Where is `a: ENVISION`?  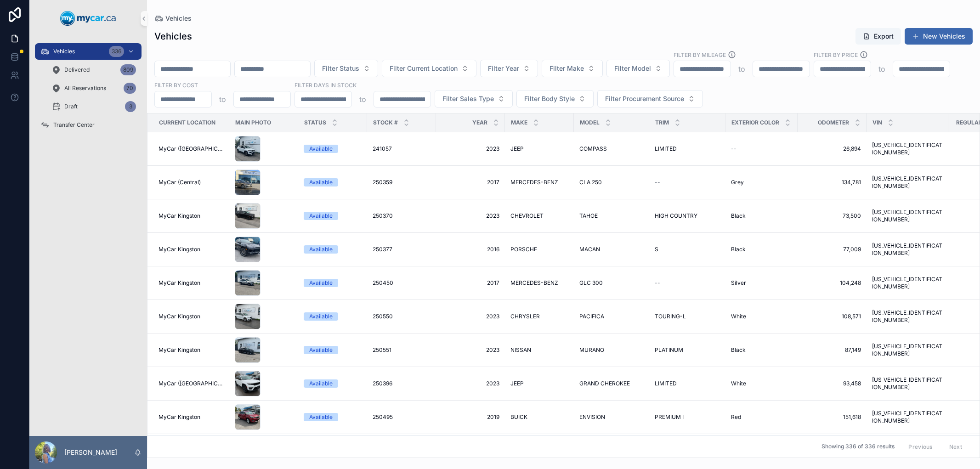
a: ENVISION is located at coordinates (611, 417).